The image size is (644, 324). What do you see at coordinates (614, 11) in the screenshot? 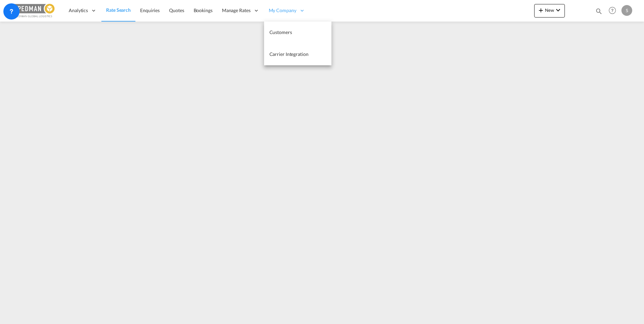
I see `div: Help` at bounding box center [614, 11].